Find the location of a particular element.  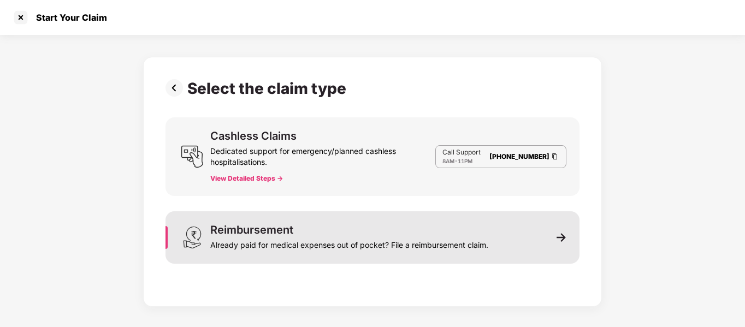

img: svg+xml;base64,PHN2ZyB3aWR0aD0iMjQiIGhlaWdodD0iMzEiIHZpZXdCb3g9IjAgMCAyNCAzMSIgZmlsbD0ibm9uZSIgeG... is located at coordinates (192, 238).